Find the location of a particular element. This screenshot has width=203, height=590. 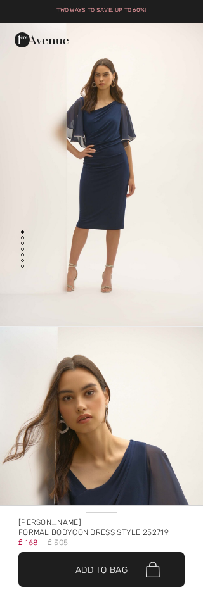

a: Two ways to save. Up to 60%! is located at coordinates (101, 10).